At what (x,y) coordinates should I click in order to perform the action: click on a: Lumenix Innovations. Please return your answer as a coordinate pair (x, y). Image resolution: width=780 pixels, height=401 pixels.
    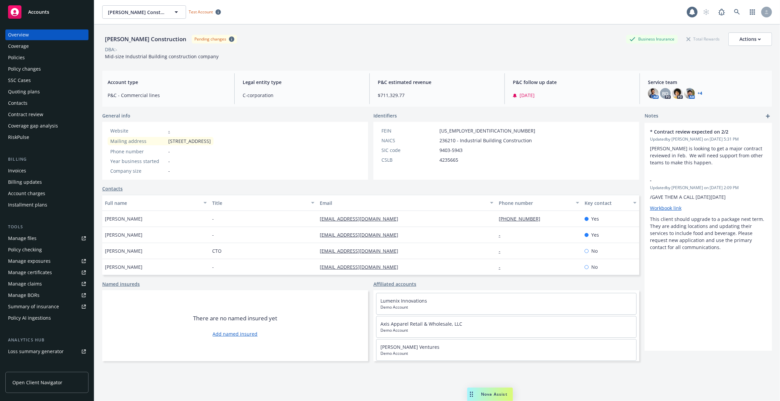
    Looking at the image, I should click on (403, 301).